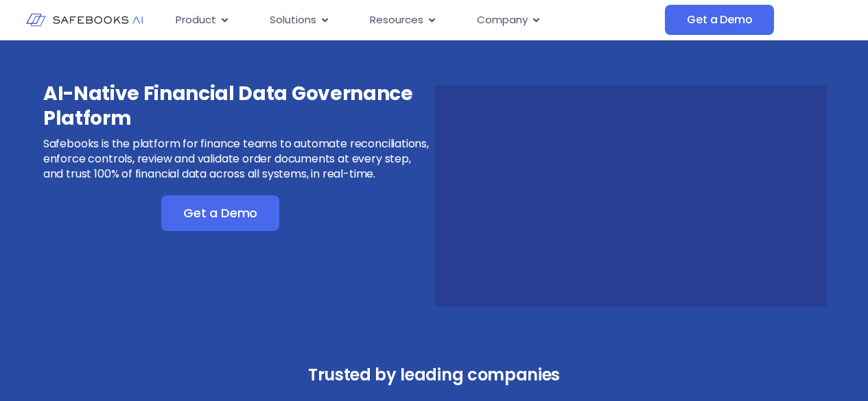 The image size is (868, 401). Describe the element at coordinates (434, 375) in the screenshot. I see `h3: Trusted by leading companies` at that location.